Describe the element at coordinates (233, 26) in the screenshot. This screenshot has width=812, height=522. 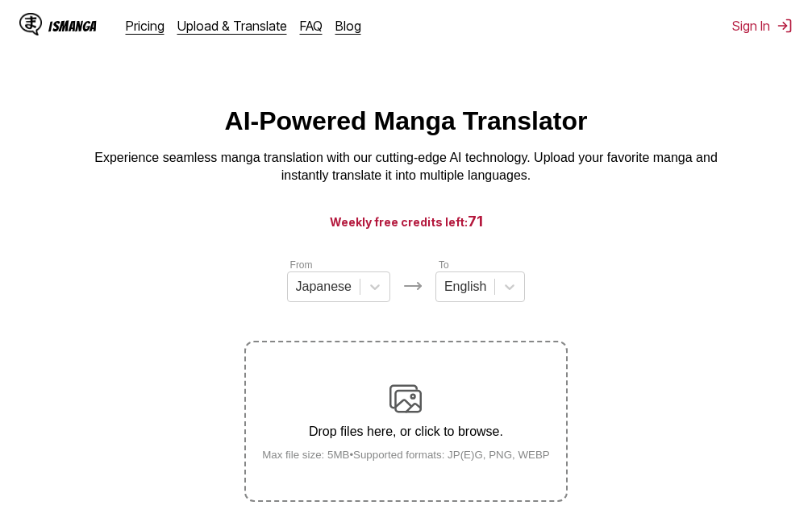
I see `a: Upload & Translate` at that location.